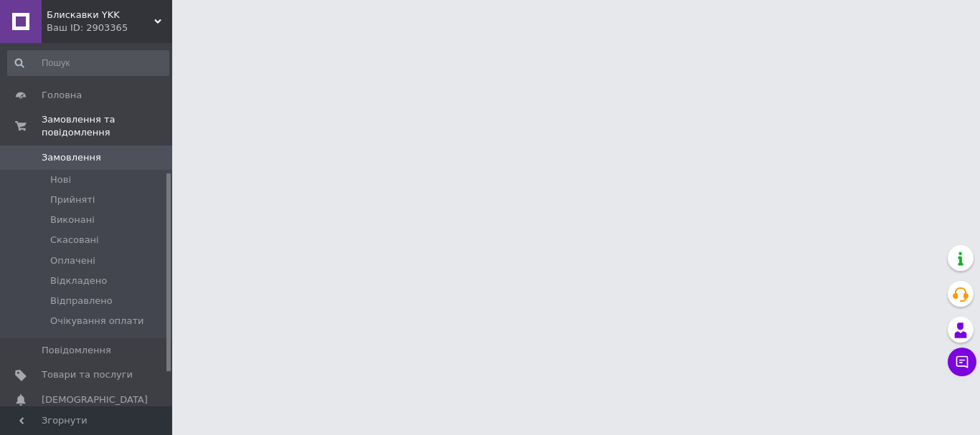  Describe the element at coordinates (62, 96) in the screenshot. I see `span: Головна` at that location.